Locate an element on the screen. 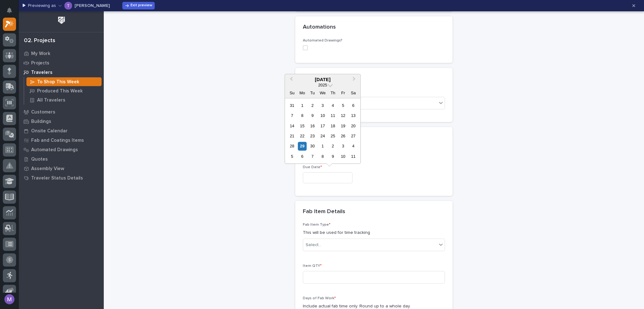  div: Choose Monday, September 15th, 2025 is located at coordinates (302, 126).